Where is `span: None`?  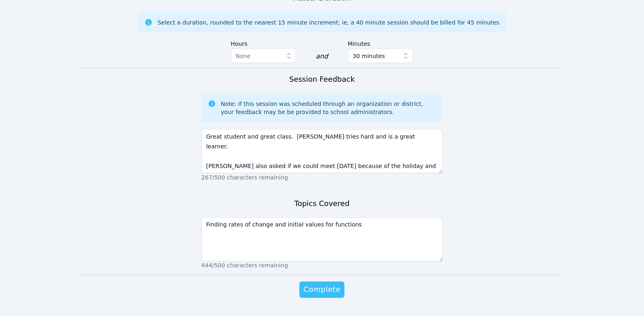
span: None is located at coordinates (243, 56).